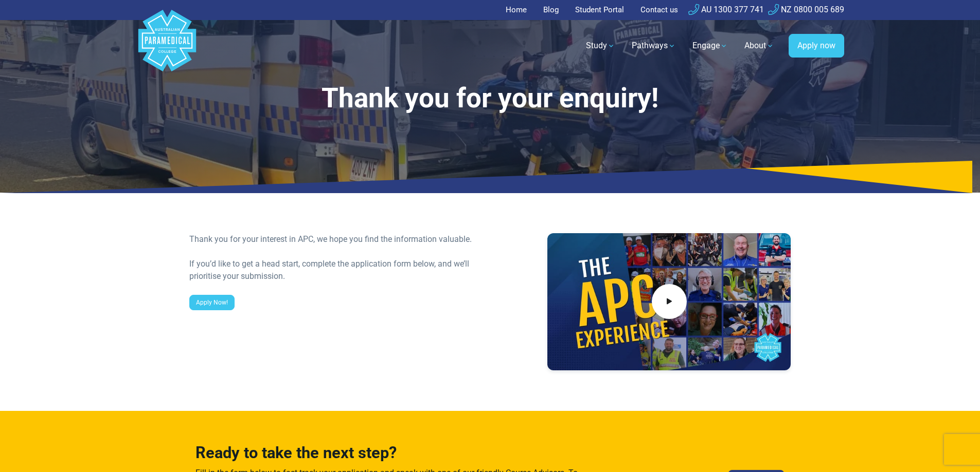  Describe the element at coordinates (600, 45) in the screenshot. I see `a: Study` at that location.